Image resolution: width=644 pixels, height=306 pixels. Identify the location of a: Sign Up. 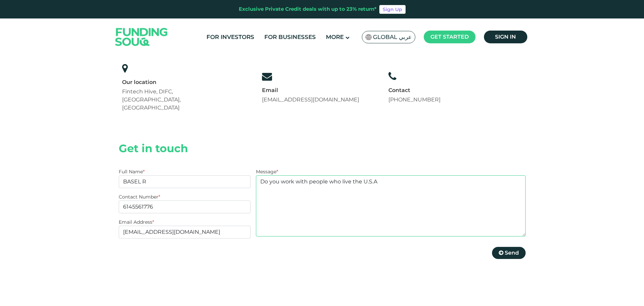
(392, 9).